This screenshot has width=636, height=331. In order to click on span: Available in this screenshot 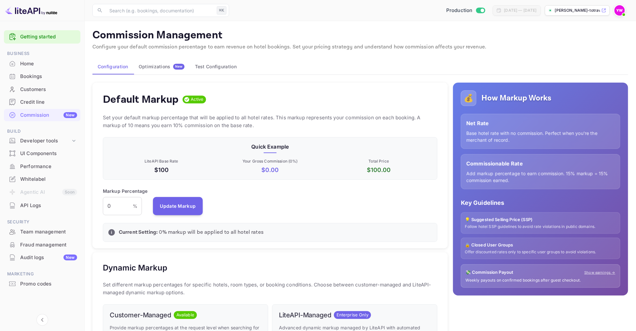, I will do `click(185, 316)`.